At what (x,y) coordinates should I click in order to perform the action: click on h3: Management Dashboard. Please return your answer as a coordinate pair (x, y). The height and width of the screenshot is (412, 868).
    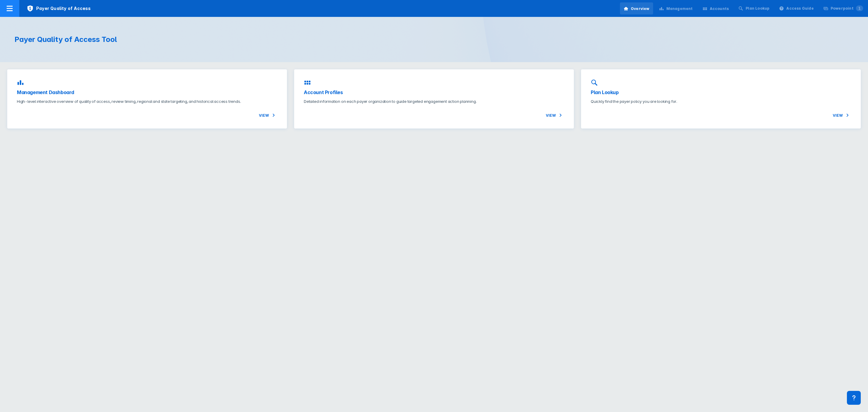
    Looking at the image, I should click on (147, 92).